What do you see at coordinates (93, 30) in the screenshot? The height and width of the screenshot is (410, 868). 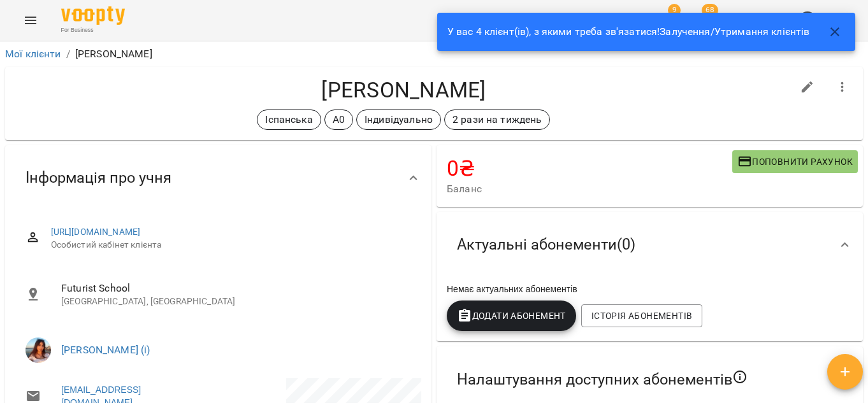 I see `span: For Business` at bounding box center [93, 30].